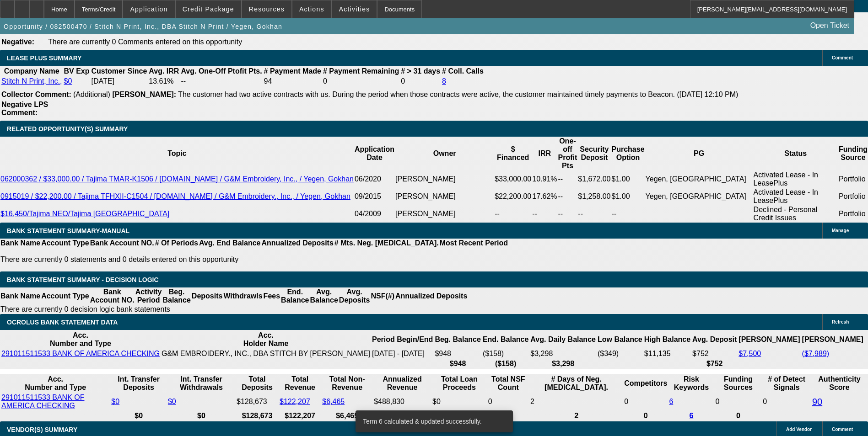 The image size is (868, 436). Describe the element at coordinates (544, 153) in the screenshot. I see `th: IRR` at that location.